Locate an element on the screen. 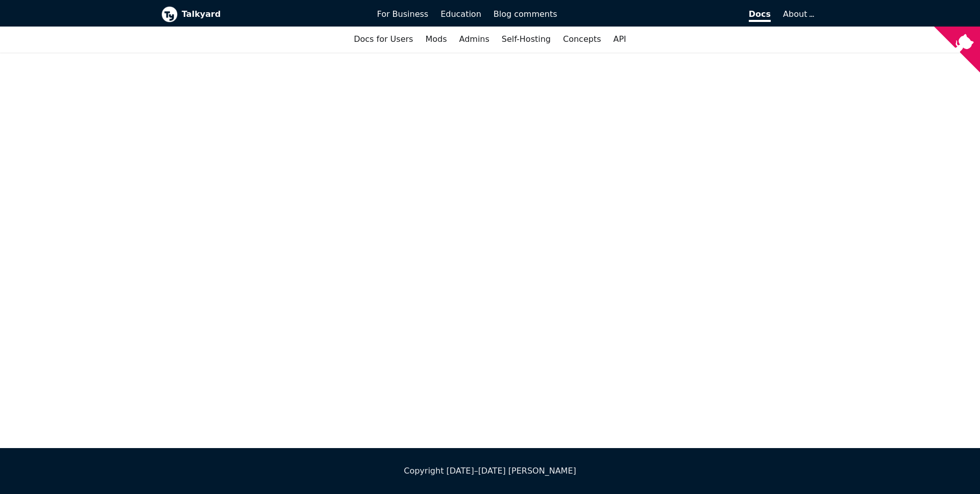  span: For Business is located at coordinates (403, 14).